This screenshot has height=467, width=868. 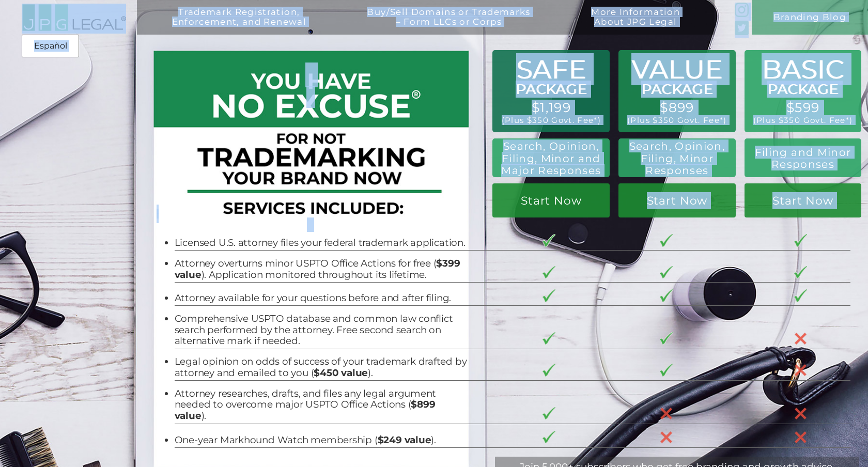 I want to click on li: Attorney researches, drafts, and files any legal argument needed to overcome major USPTO Office A..., so click(x=321, y=405).